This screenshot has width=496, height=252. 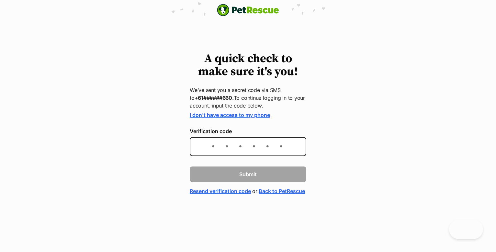 What do you see at coordinates (282, 191) in the screenshot?
I see `a: Back to PetRescue` at bounding box center [282, 191].